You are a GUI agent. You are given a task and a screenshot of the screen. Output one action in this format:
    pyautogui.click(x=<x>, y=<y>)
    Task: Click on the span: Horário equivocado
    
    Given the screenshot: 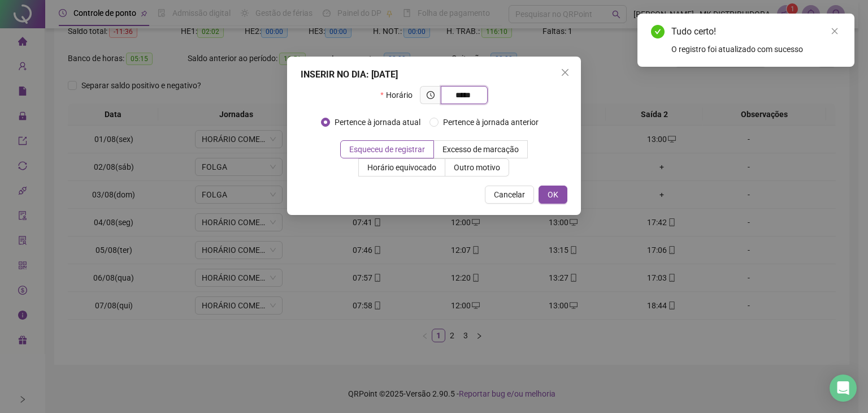 What is the action you would take?
    pyautogui.click(x=402, y=167)
    